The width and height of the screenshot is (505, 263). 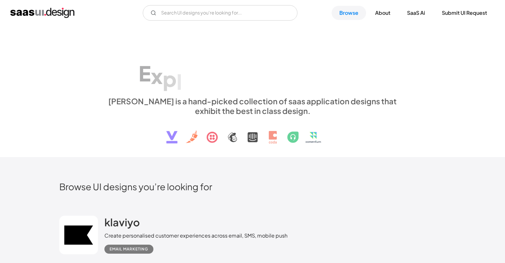 What do you see at coordinates (253, 65) in the screenshot?
I see `h1: Explore SaaS UI design patterns & interactions.` at bounding box center [253, 65].